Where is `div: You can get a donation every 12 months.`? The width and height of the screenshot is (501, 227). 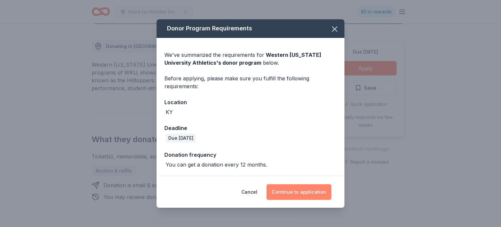
div: You can get a donation every 12 months. is located at coordinates (216, 164).